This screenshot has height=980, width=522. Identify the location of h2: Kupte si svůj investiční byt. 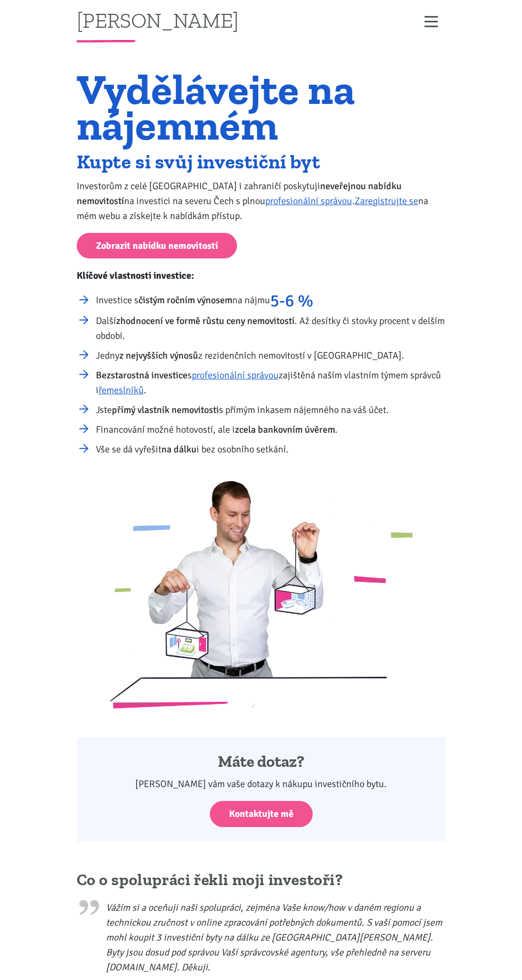
(261, 161).